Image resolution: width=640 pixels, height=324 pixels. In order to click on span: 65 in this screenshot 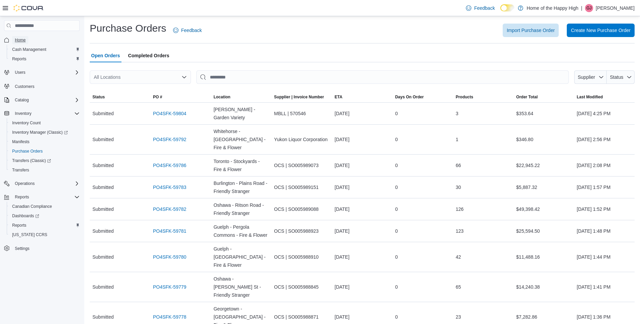, I will do `click(458, 287)`.